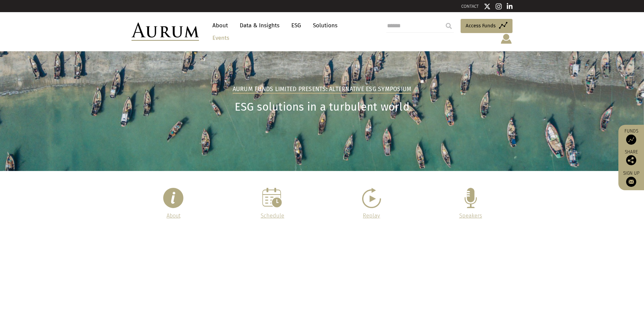  What do you see at coordinates (448, 26) in the screenshot?
I see `input: Submit` at bounding box center [448, 26].